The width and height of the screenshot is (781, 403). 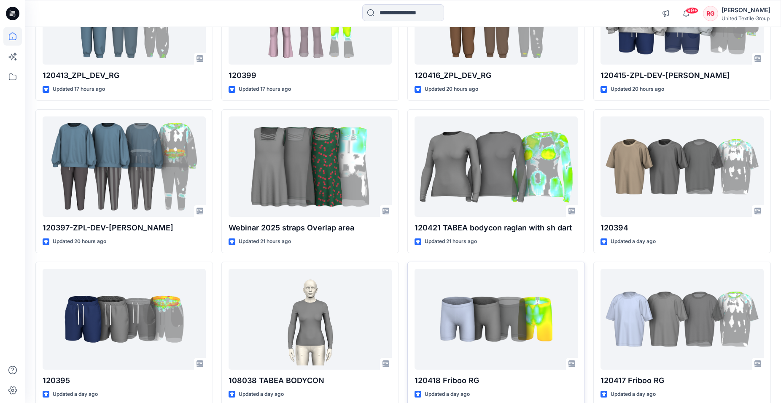 I want to click on p: 120421 TABEA bodycon raglan with sh dart, so click(x=496, y=228).